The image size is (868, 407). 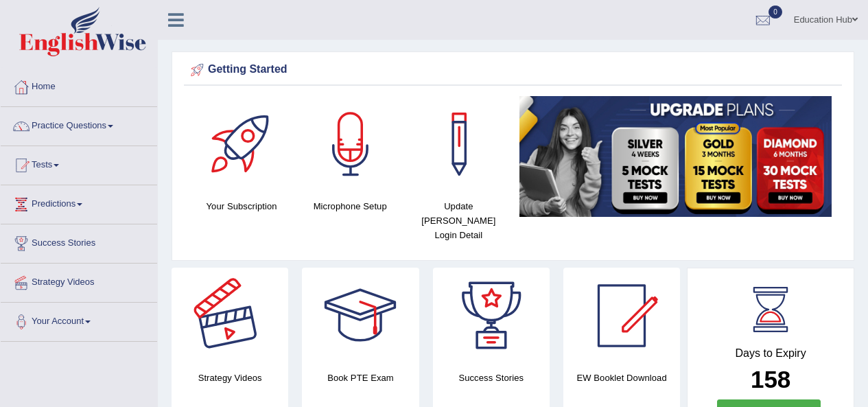 I want to click on h4: Book PTE Exam, so click(x=360, y=377).